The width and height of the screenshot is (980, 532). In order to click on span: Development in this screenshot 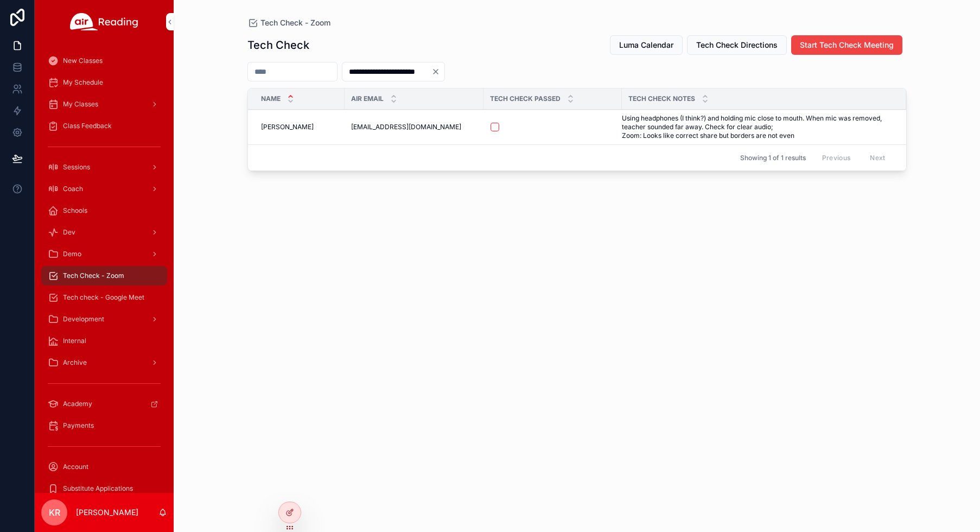, I will do `click(84, 319)`.